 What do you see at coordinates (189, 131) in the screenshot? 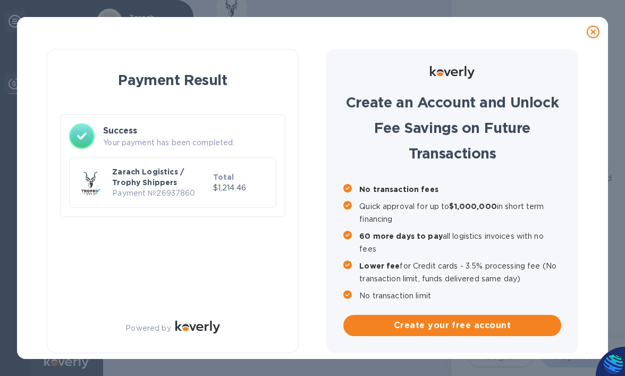
I see `h3: Success` at bounding box center [189, 131].